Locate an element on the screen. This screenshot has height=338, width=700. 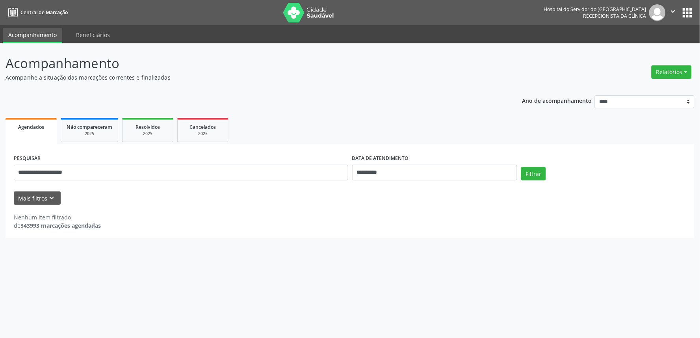
i: keyboard_arrow_down is located at coordinates (52, 198).